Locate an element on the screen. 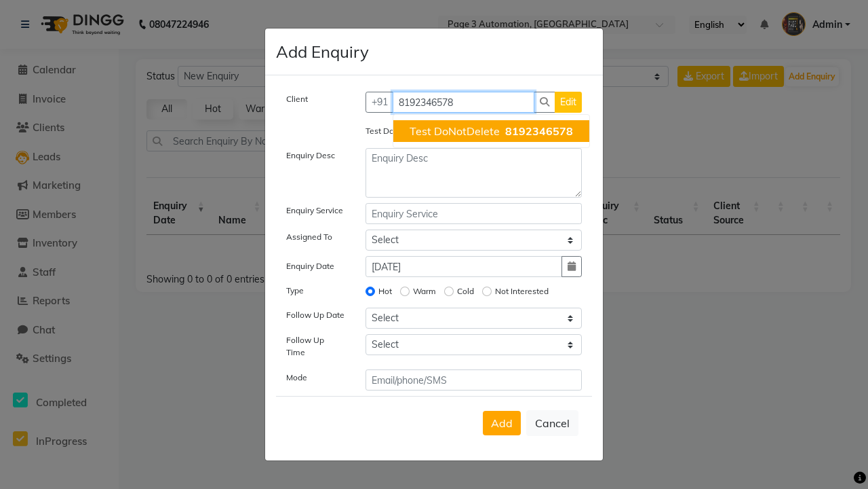  label: Type is located at coordinates (295, 291).